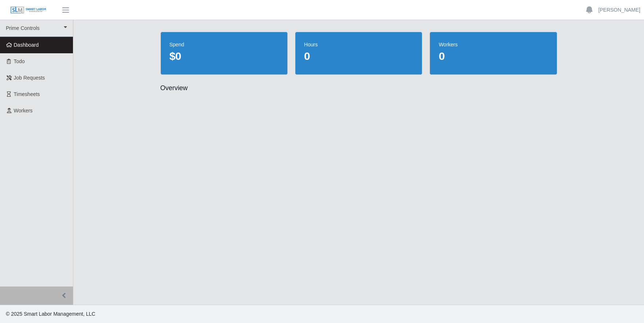 Image resolution: width=644 pixels, height=323 pixels. What do you see at coordinates (27, 94) in the screenshot?
I see `span: Timesheets` at bounding box center [27, 94].